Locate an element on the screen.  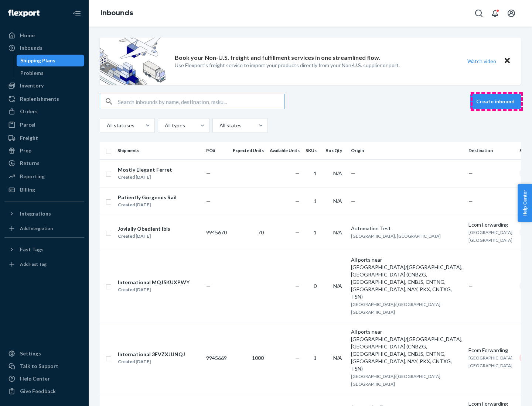
a: Shipping Plans is located at coordinates (50, 60).